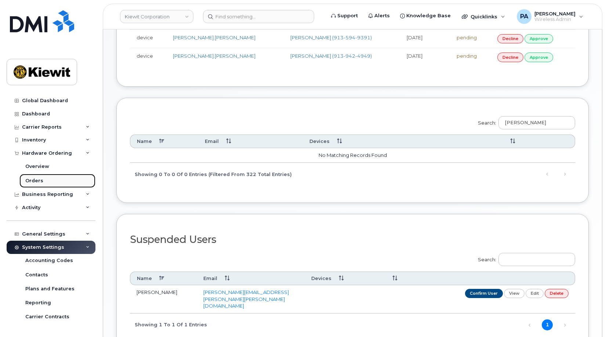 The height and width of the screenshot is (337, 606). I want to click on span: Support, so click(348, 16).